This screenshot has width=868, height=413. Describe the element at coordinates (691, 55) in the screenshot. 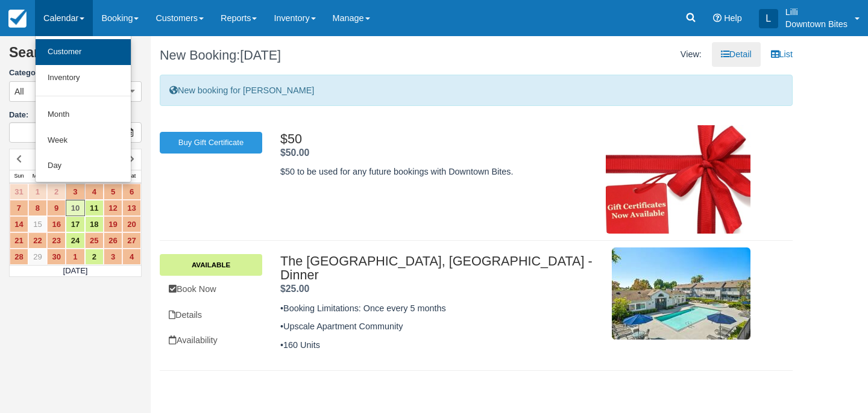

I see `li: View:` at that location.